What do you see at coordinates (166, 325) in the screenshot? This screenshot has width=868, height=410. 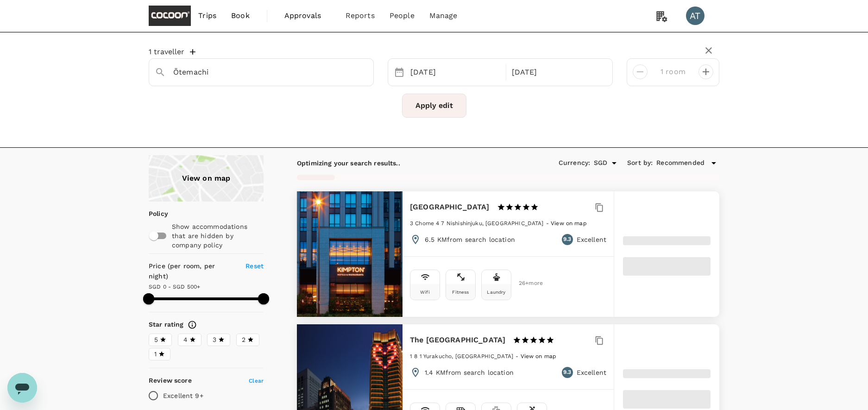 I see `h6: Star rating` at bounding box center [166, 325].